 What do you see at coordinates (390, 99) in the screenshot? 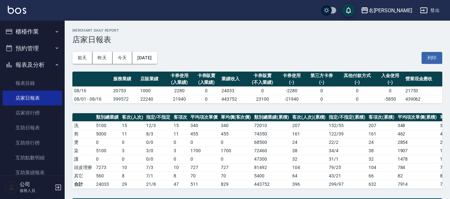
I see `td: -5850` at bounding box center [390, 99].